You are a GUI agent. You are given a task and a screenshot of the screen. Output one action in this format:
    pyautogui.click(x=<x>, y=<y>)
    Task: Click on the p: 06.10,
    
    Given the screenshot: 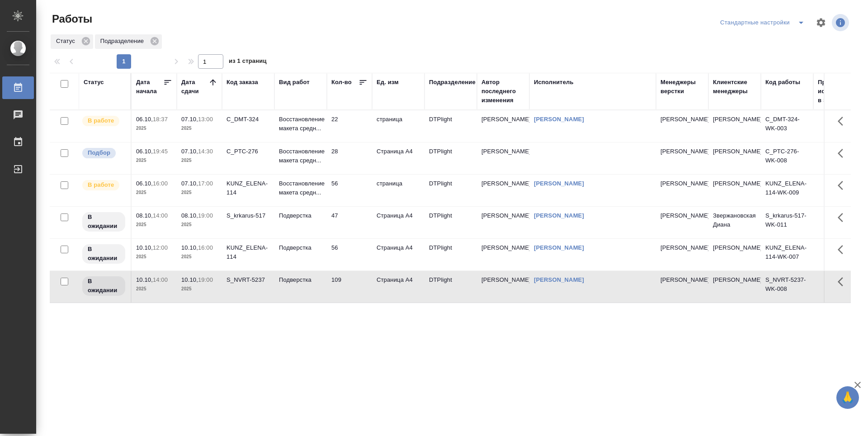 What is the action you would take?
    pyautogui.click(x=144, y=151)
    